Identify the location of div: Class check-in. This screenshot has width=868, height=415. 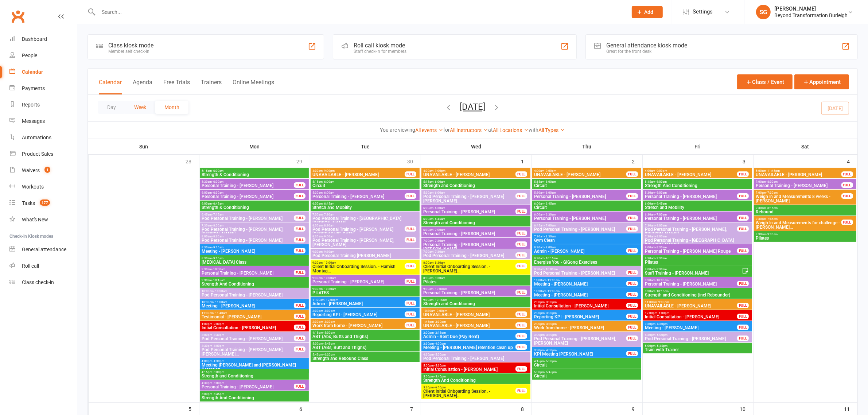
(38, 282).